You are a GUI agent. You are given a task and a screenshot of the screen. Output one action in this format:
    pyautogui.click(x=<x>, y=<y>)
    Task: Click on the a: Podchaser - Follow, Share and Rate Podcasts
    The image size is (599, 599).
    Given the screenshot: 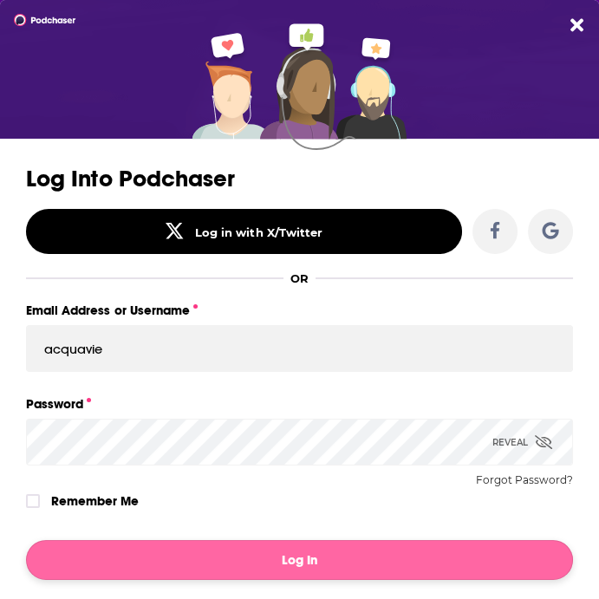 What is the action you would take?
    pyautogui.click(x=29, y=20)
    